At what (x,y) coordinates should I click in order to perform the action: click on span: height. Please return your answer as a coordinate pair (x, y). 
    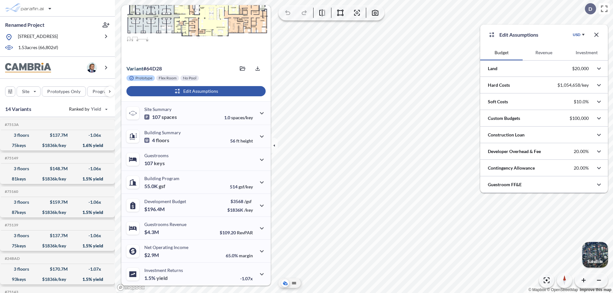
    Looking at the image, I should click on (246, 141).